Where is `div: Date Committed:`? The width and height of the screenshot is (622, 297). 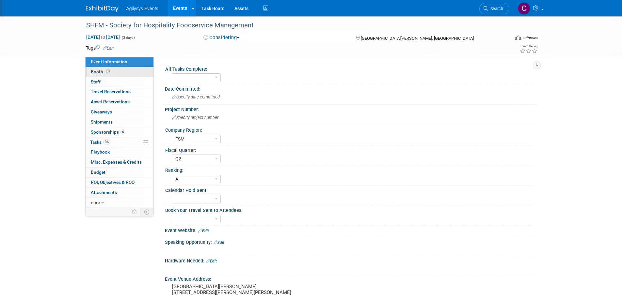
div: Date Committed: is located at coordinates (351, 88).